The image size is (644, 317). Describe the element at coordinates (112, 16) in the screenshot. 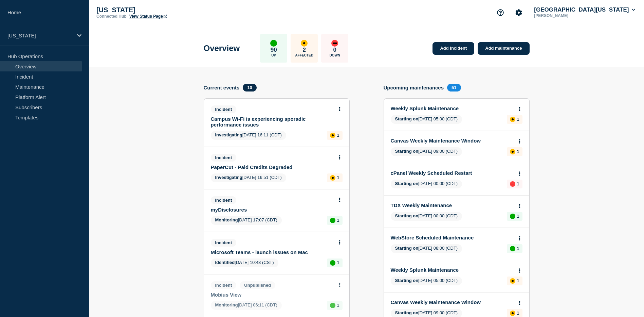

I see `p: Connected Hub` at that location.